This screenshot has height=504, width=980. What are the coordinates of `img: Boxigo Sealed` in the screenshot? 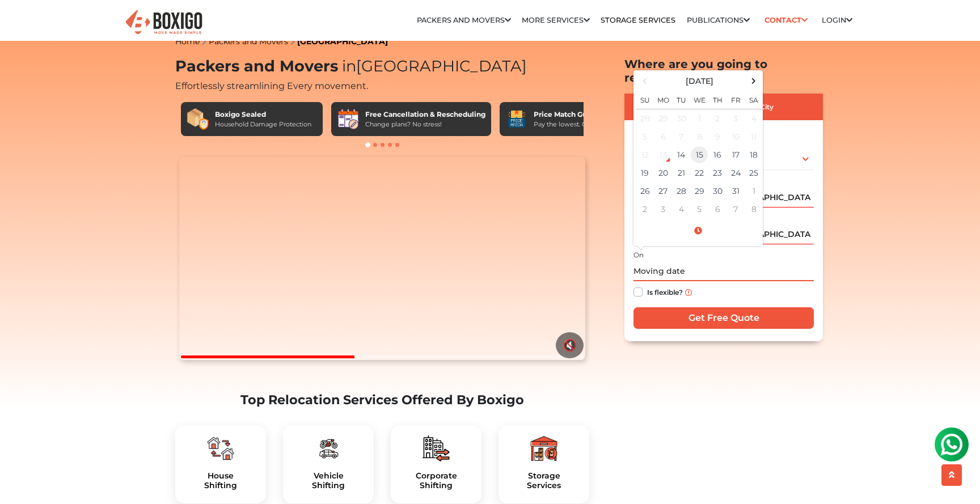 It's located at (198, 119).